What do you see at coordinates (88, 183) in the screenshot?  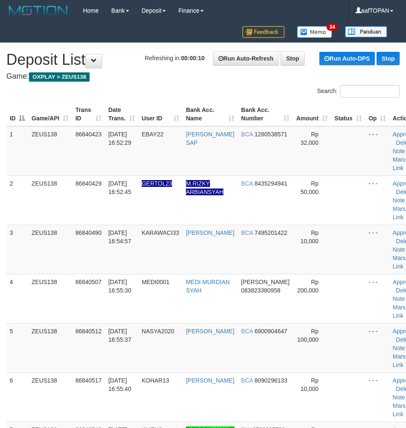 I see `span: 86840429` at bounding box center [88, 183].